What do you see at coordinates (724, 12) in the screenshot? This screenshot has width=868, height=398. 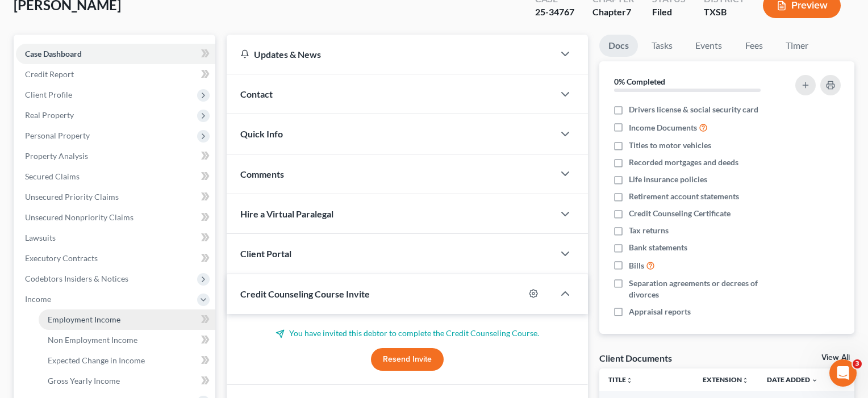 I see `div: TXSB` at bounding box center [724, 12].